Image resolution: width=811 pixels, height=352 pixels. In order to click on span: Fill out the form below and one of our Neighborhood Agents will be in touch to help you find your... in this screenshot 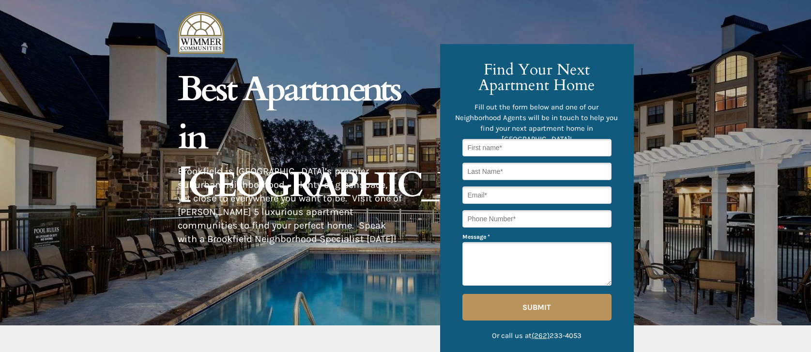, I will do `click(536, 123)`.